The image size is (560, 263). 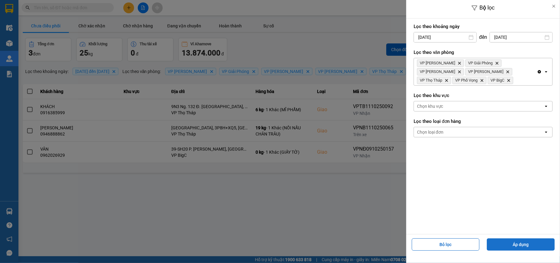 What do you see at coordinates (483, 52) in the screenshot?
I see `label: Lọc theo văn phòng` at bounding box center [483, 52].